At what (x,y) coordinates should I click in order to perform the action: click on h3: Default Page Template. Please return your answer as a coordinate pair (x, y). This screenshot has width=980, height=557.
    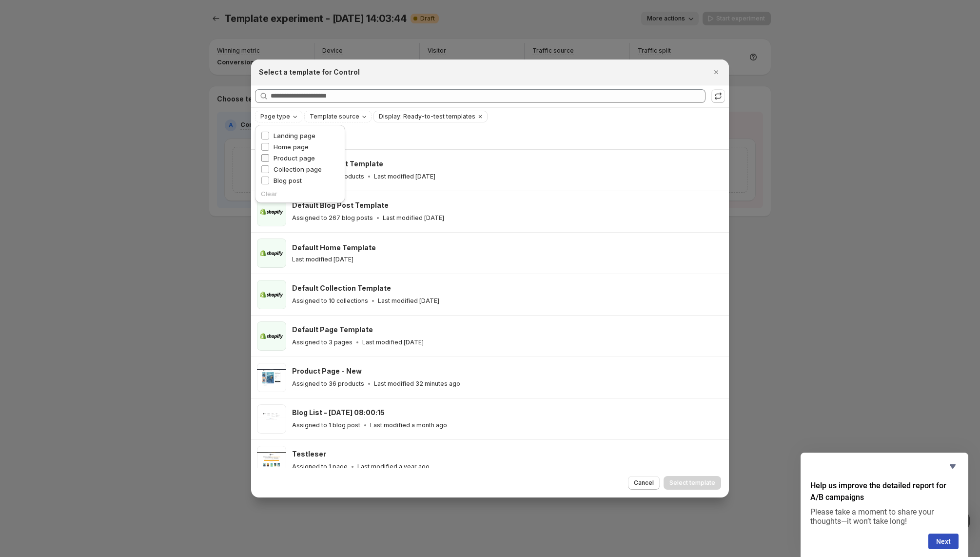
    Looking at the image, I should click on (332, 330).